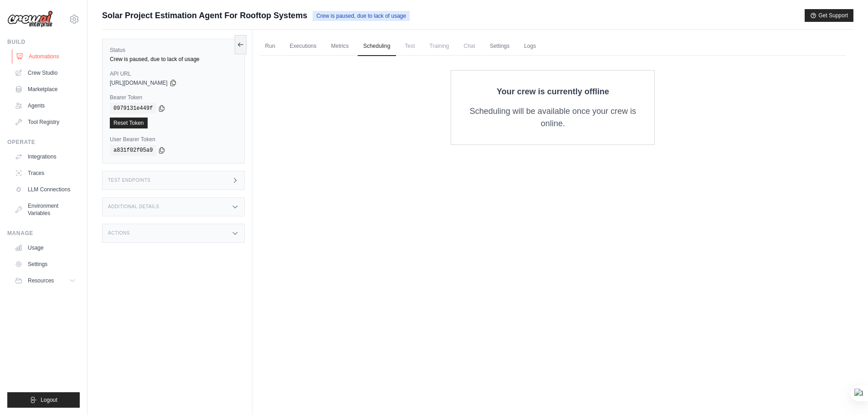  Describe the element at coordinates (45, 156) in the screenshot. I see `a: Integrations` at that location.